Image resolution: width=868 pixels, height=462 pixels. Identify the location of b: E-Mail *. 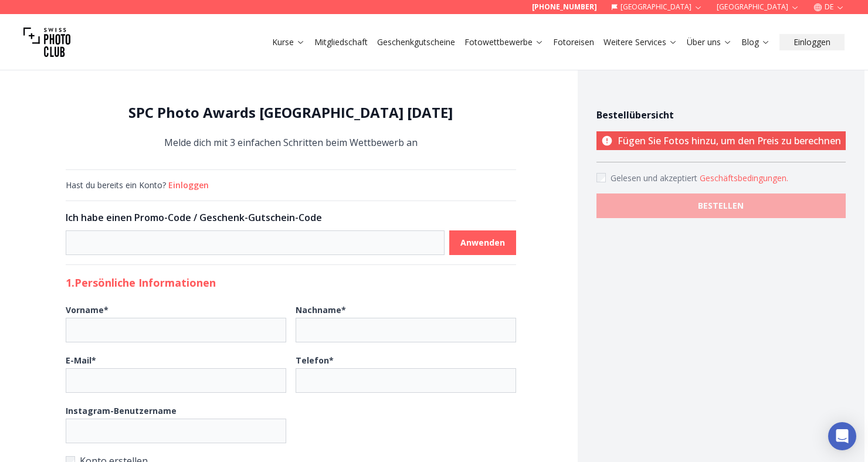
(81, 360).